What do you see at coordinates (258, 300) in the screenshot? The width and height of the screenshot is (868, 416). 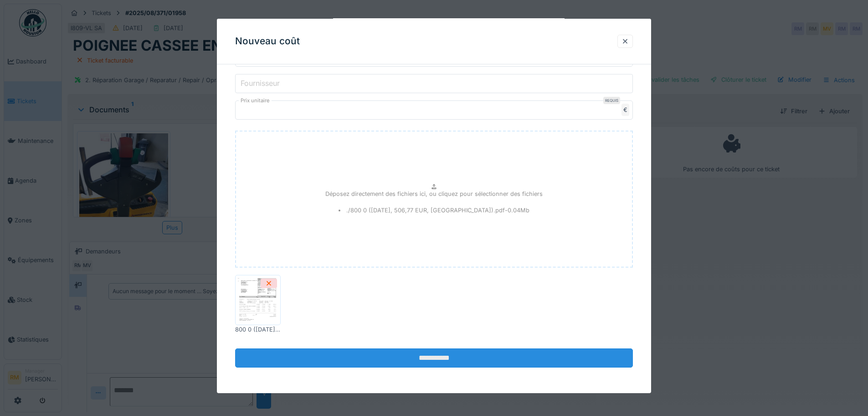 I see `img: 5hvtsmc6l50nto7j4ctnvxytox37` at bounding box center [258, 300].